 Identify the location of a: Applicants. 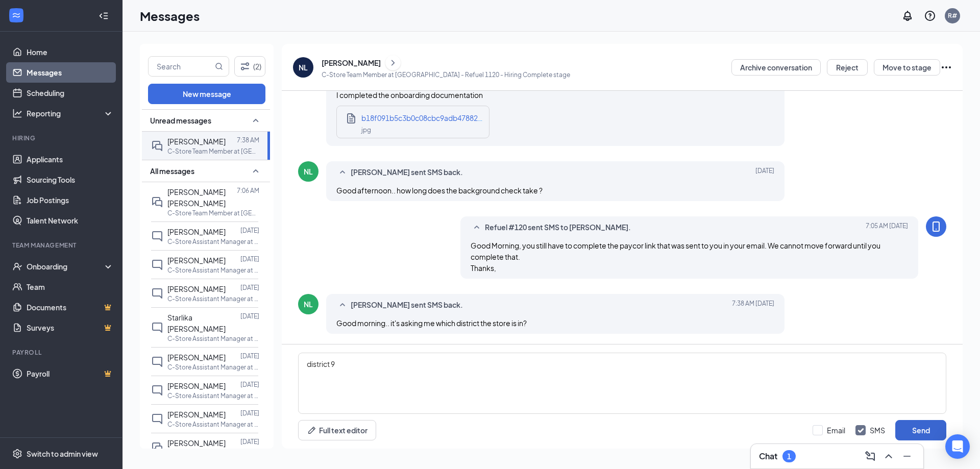
(70, 159).